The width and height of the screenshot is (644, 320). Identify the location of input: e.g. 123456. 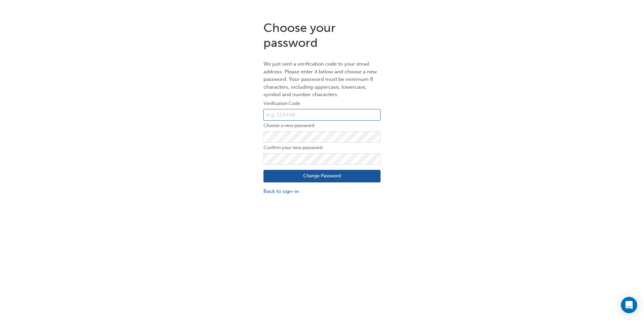
(322, 115).